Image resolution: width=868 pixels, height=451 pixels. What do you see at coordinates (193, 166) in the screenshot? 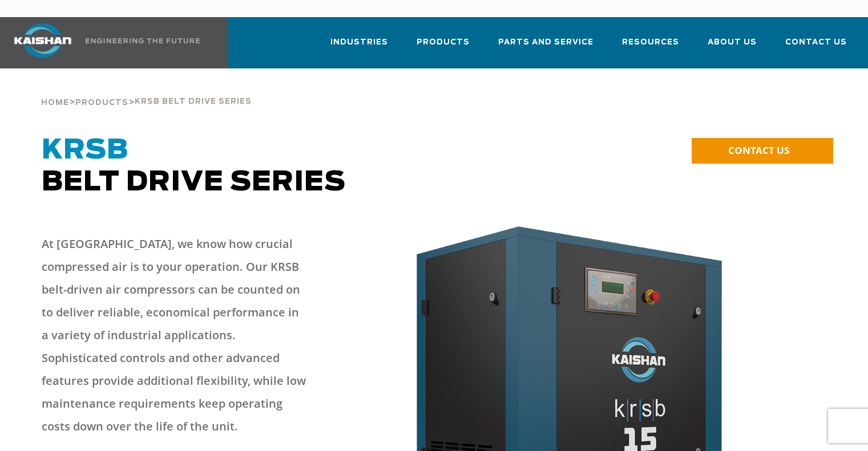
I see `span: Belt Drive Series` at bounding box center [193, 166].